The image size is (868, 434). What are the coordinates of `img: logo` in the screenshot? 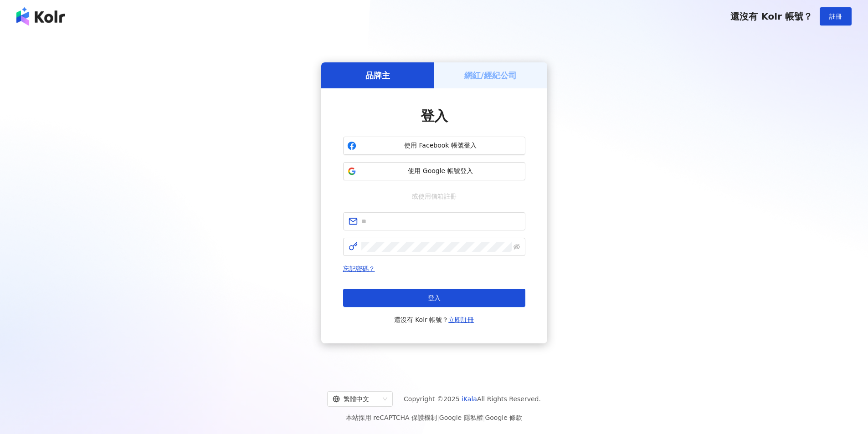 It's located at (41, 17).